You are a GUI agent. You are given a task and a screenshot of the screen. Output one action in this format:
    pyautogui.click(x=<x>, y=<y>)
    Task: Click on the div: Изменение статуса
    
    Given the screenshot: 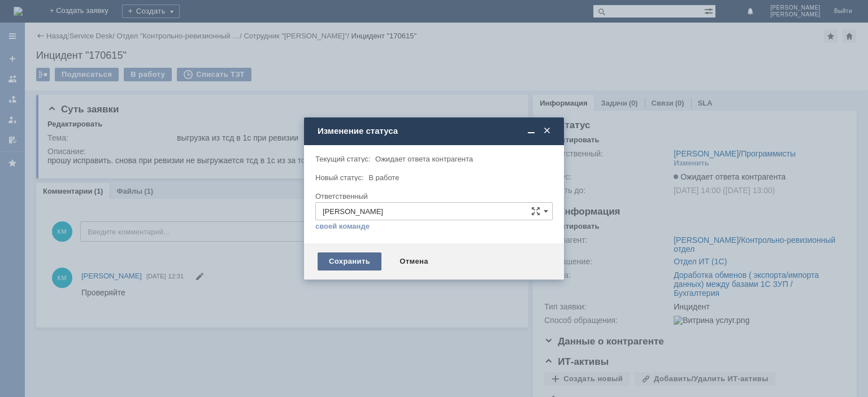 What is the action you would take?
    pyautogui.click(x=436, y=131)
    